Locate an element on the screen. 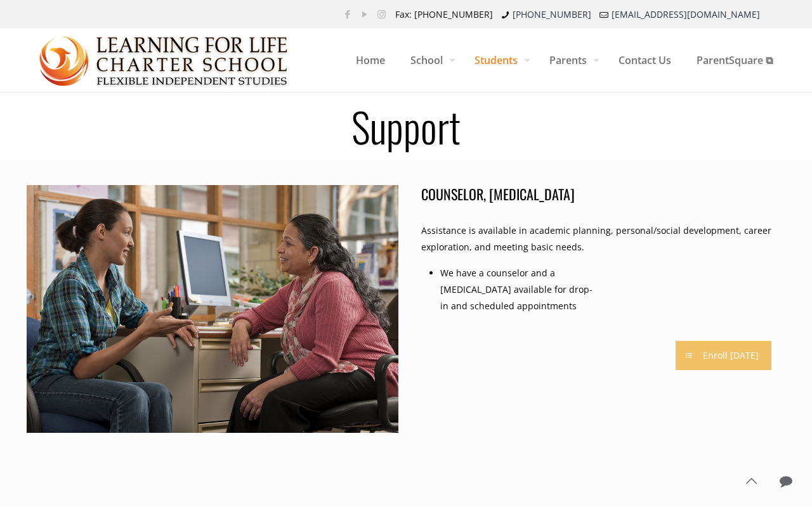 This screenshot has width=812, height=507. a: Instagram icon is located at coordinates (381, 14).